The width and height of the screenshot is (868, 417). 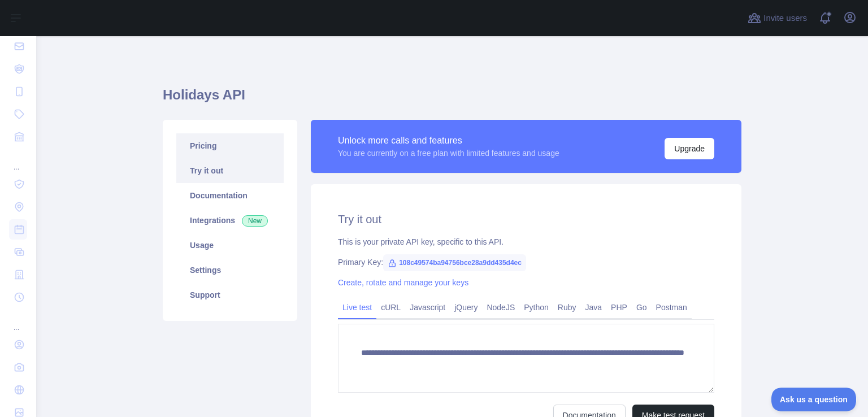 I want to click on a: Pricing, so click(x=230, y=146).